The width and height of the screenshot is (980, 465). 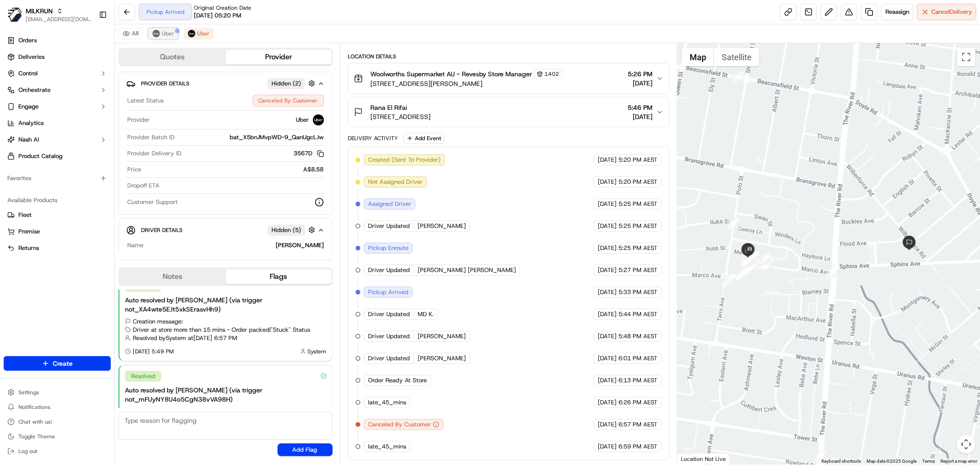 What do you see at coordinates (729, 281) in the screenshot?
I see `div: 1` at bounding box center [729, 281].